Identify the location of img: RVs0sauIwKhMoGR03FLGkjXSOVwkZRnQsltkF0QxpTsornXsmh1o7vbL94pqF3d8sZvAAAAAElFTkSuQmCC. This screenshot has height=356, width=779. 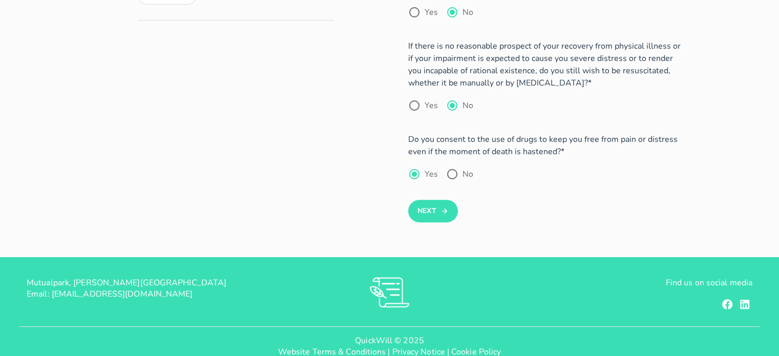
(389, 292).